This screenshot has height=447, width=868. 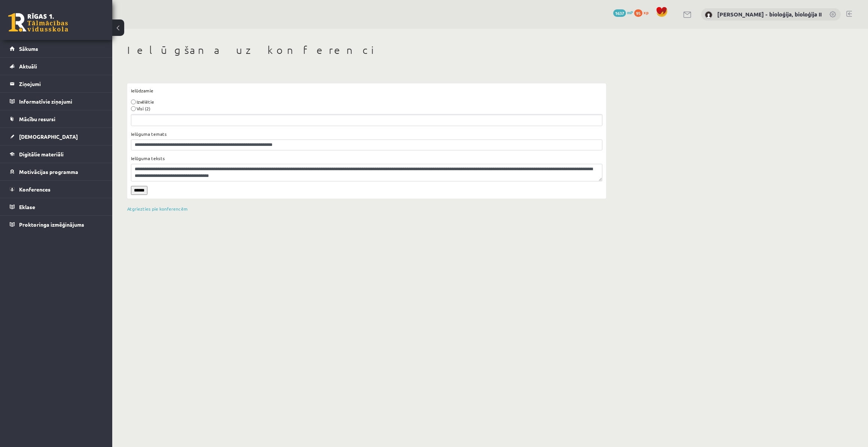 I want to click on span: Proktoringa izmēģinājums, so click(x=51, y=224).